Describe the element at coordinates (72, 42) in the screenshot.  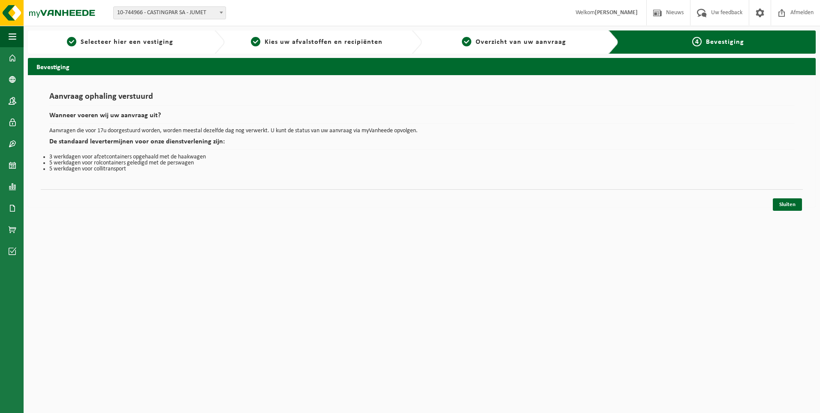
I see `span: 1` at that location.